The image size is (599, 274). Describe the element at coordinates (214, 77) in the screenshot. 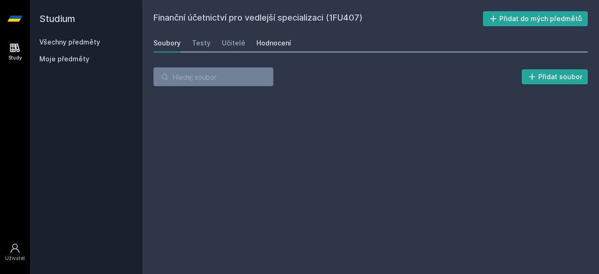

I see `input: Hledej soubor` at that location.